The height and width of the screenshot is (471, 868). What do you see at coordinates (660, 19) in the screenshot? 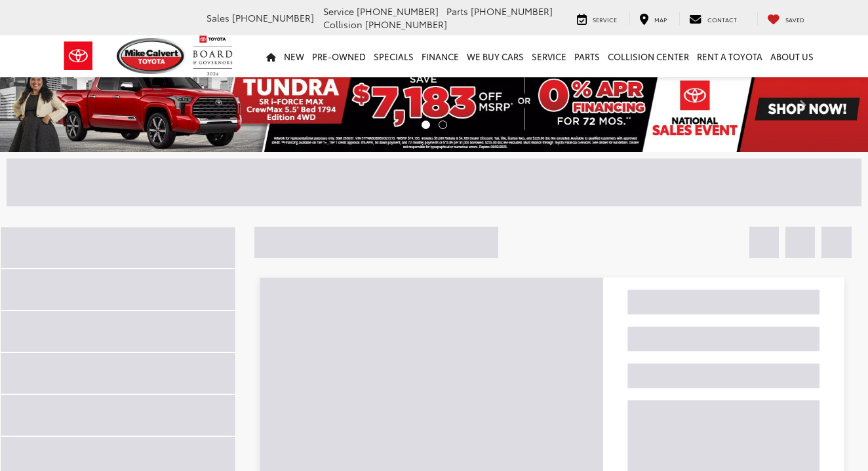
I see `span: Map` at bounding box center [660, 19].